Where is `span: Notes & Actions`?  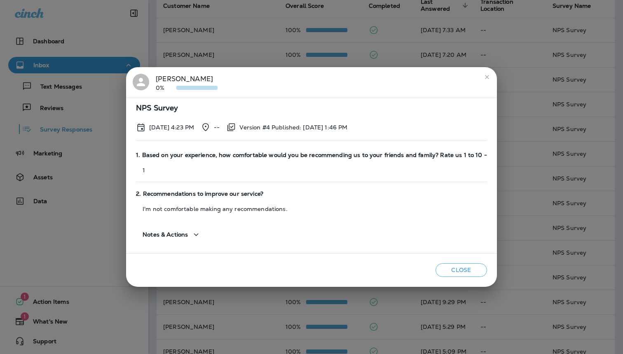
span: Notes & Actions is located at coordinates (165, 235).